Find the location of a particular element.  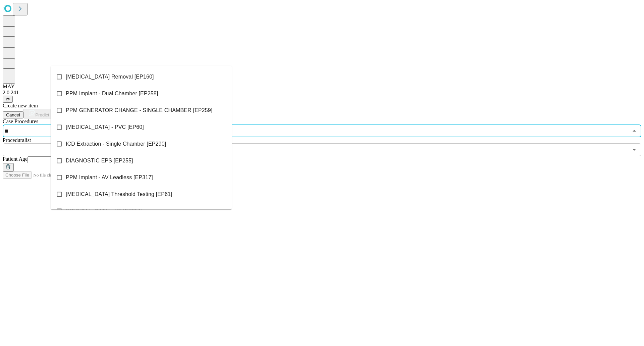

span: Predict is located at coordinates (42, 115).